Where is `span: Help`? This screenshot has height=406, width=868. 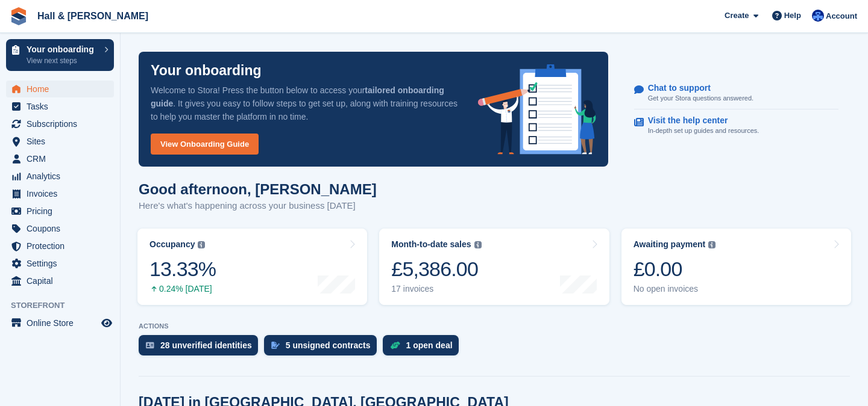
span: Help is located at coordinates (793, 16).